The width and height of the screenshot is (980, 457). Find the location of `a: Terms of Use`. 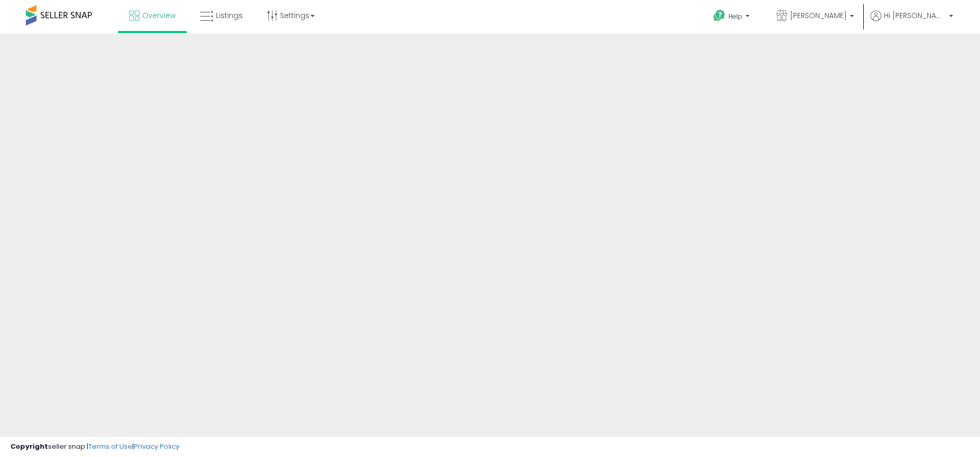

a: Terms of Use is located at coordinates (110, 446).